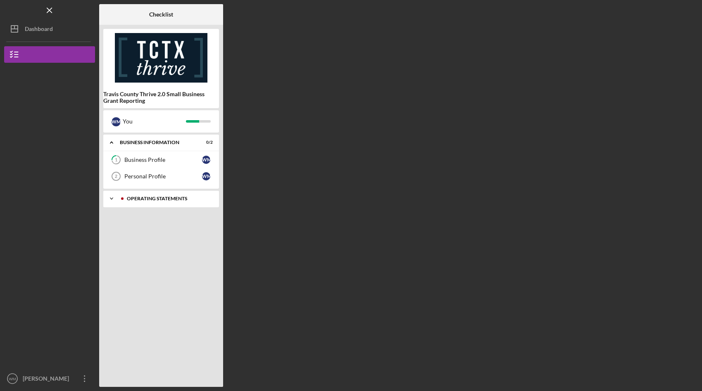 The image size is (702, 391). What do you see at coordinates (50, 29) in the screenshot?
I see `a: Dashboard` at bounding box center [50, 29].